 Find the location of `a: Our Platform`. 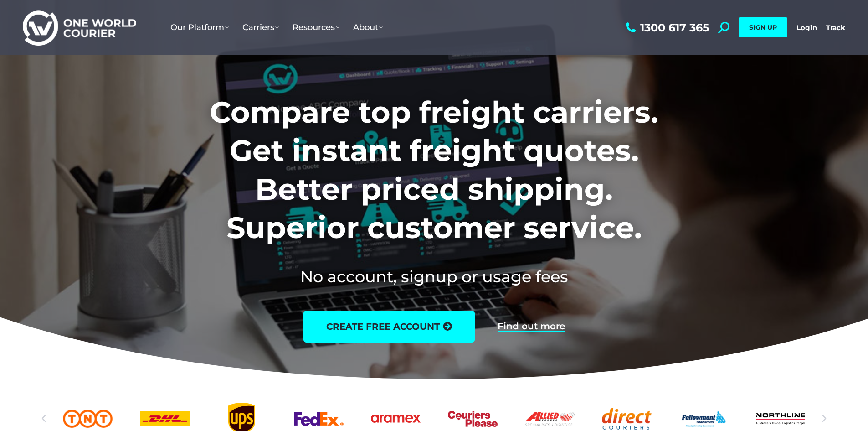

a: Our Platform is located at coordinates (200, 27).